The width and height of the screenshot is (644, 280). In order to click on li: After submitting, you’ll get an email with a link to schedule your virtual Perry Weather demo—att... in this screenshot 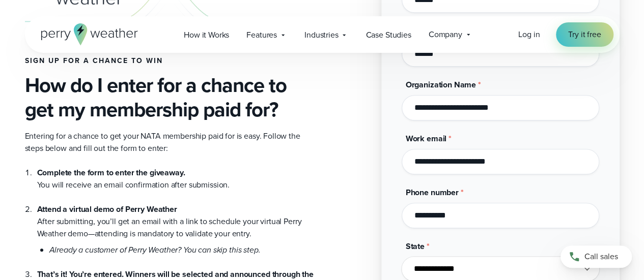, I will do `click(176, 224)`.